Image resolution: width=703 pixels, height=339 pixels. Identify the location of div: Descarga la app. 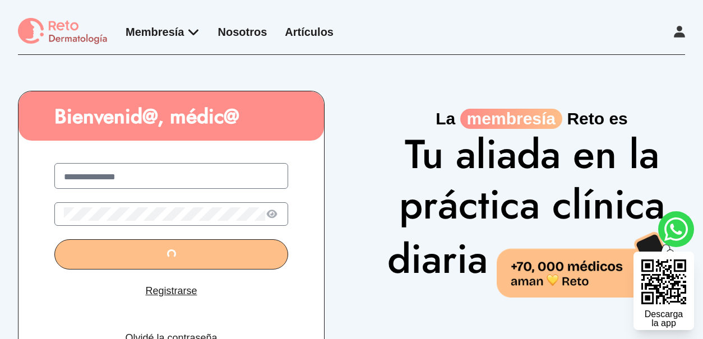
(664, 319).